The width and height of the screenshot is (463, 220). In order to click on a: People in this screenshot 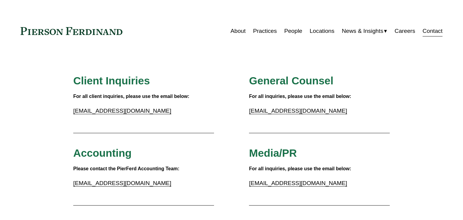, I will do `click(294, 31)`.